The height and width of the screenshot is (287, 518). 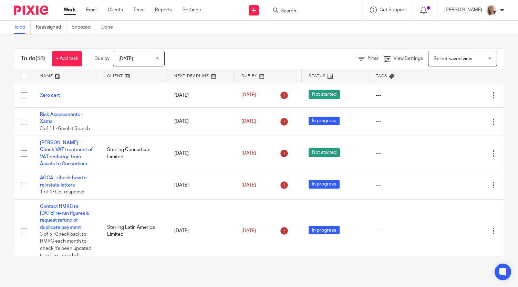 What do you see at coordinates (109, 27) in the screenshot?
I see `a: Done` at bounding box center [109, 27].